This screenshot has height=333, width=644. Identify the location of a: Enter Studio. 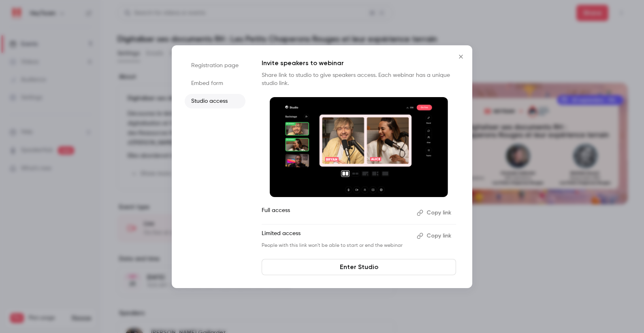
(359, 267).